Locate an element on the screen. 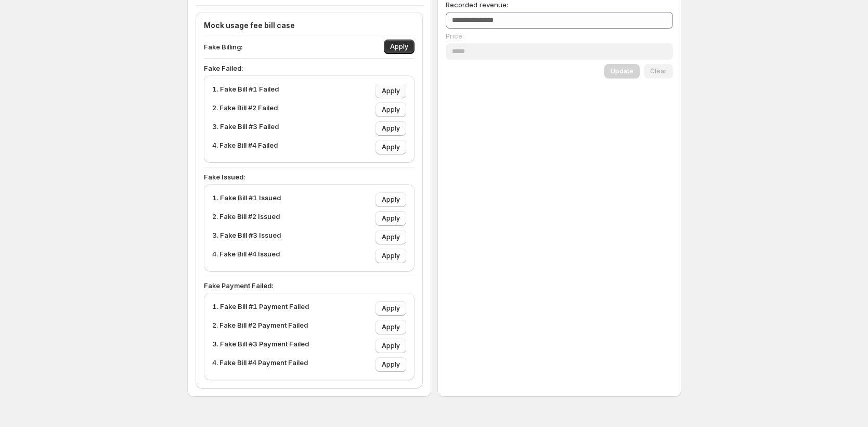 The image size is (868, 427). p: 4. Fake Bill #4 Failed is located at coordinates (245, 147).